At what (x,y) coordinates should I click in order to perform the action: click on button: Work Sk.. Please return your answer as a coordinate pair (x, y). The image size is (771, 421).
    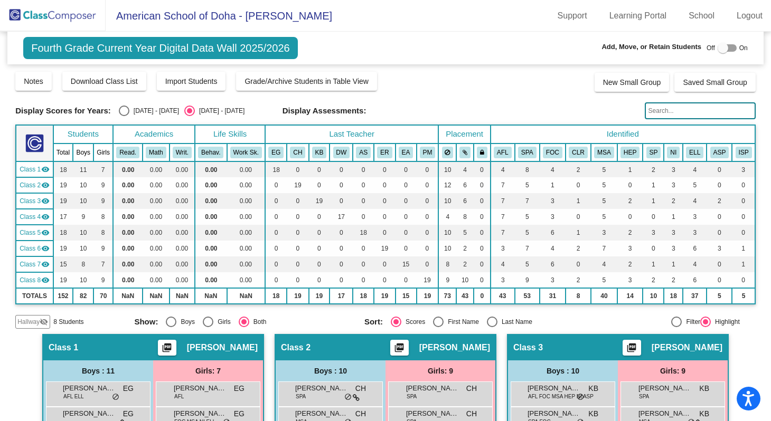
    Looking at the image, I should click on (246, 153).